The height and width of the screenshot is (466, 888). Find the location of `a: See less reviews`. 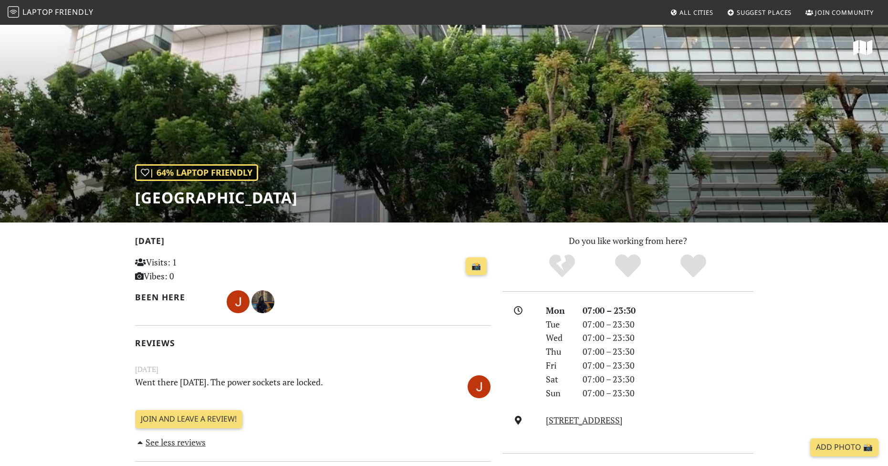

a: See less reviews is located at coordinates (170, 442).